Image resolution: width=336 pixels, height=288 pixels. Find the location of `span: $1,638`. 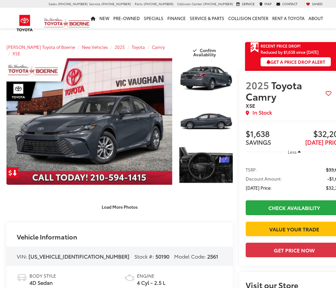

span: $1,638 is located at coordinates (270, 134).